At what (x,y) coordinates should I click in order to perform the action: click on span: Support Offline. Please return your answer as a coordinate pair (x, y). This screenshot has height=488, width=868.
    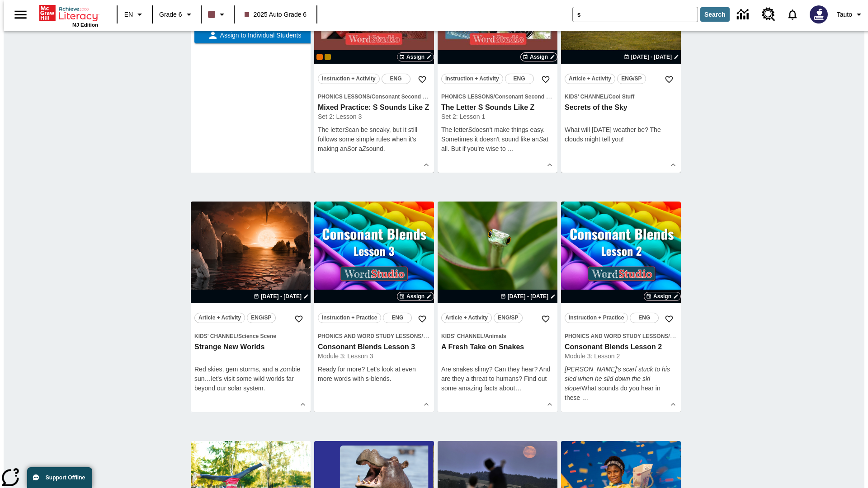
    Looking at the image, I should click on (65, 478).